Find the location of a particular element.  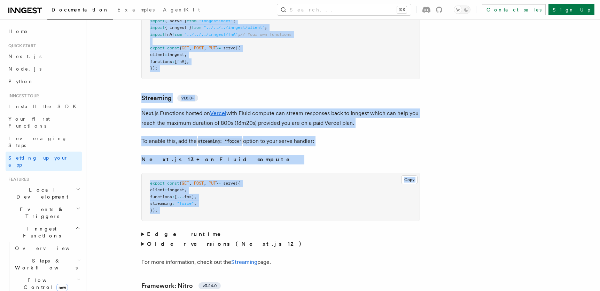

p: For more information, check out the page. is located at coordinates (280, 262).